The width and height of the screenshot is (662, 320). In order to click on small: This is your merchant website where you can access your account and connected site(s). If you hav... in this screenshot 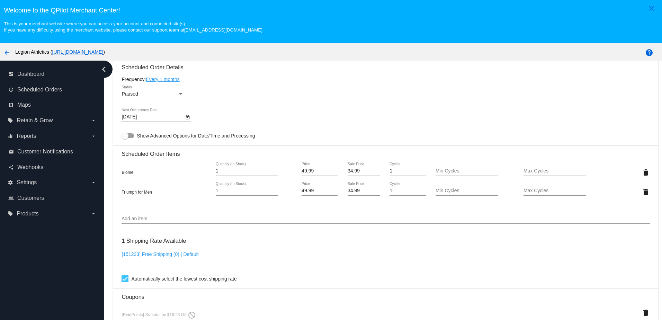, I will do `click(133, 27)`.